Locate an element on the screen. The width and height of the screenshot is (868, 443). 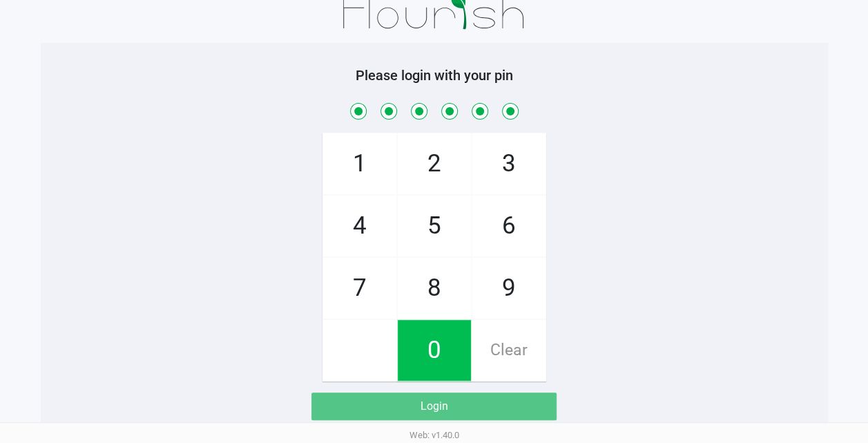
span: 9 is located at coordinates (509, 288).